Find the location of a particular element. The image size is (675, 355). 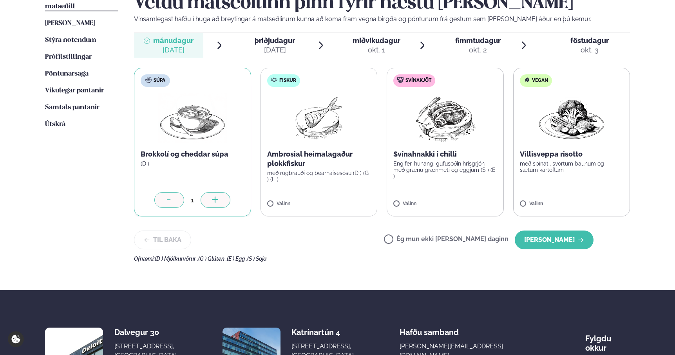

img: Vegan.svg is located at coordinates (527, 80).